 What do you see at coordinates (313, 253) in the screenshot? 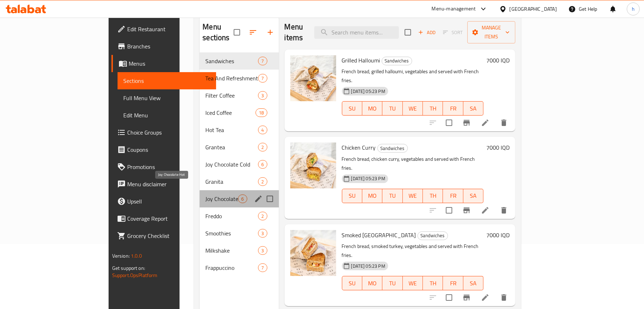
I see `img: Smoked Turkey` at bounding box center [313, 253].